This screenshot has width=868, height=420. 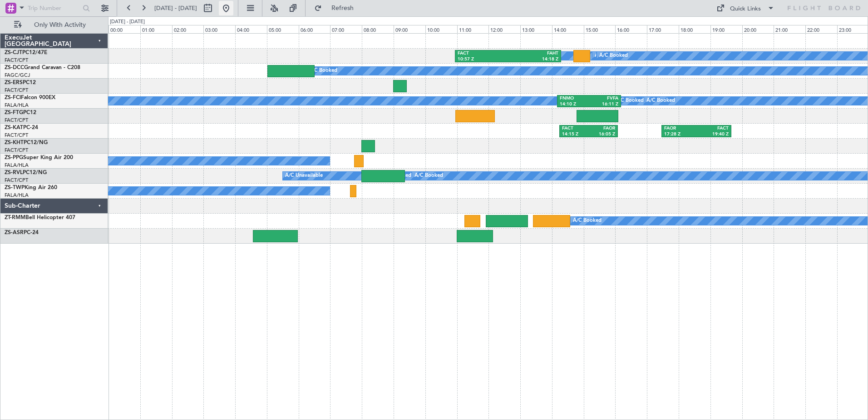 I want to click on a: ZT-RMMBell Helicopter 407, so click(x=40, y=218).